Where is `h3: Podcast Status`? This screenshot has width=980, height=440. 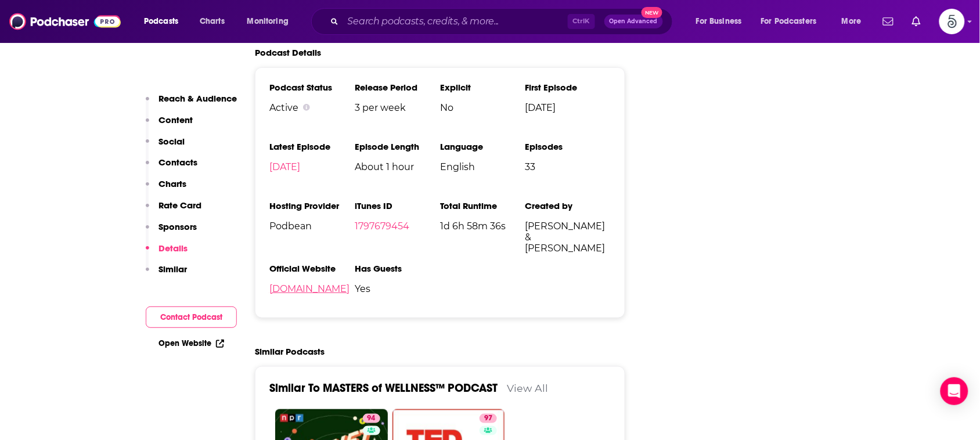
h3: Podcast Status is located at coordinates (312, 87).